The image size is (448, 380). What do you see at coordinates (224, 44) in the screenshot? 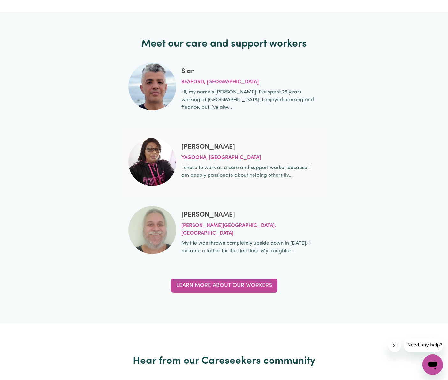
I see `h2: Meet our care and support workers` at bounding box center [224, 44].